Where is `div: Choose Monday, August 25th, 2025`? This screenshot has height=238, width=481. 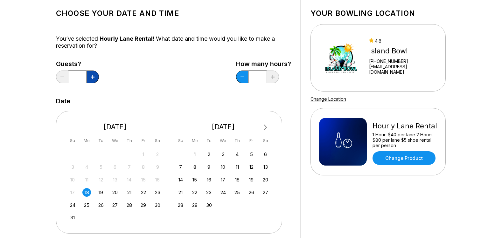
div: Choose Monday, August 25th, 2025 is located at coordinates (87, 205).